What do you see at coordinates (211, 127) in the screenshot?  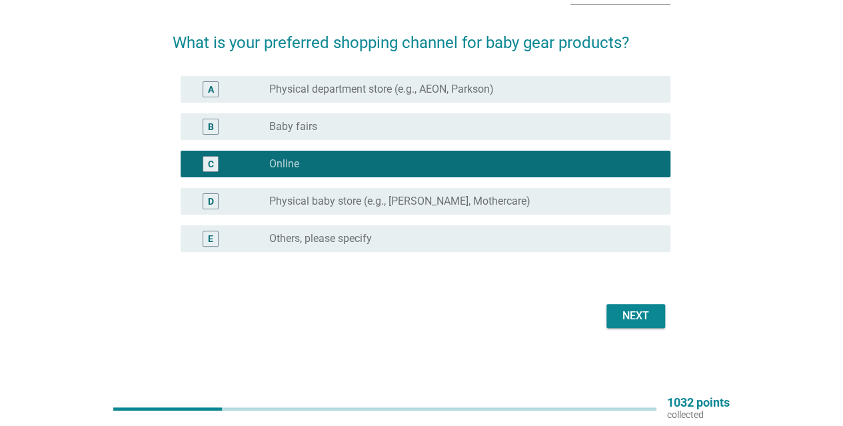 I see `div: B` at bounding box center [211, 127].